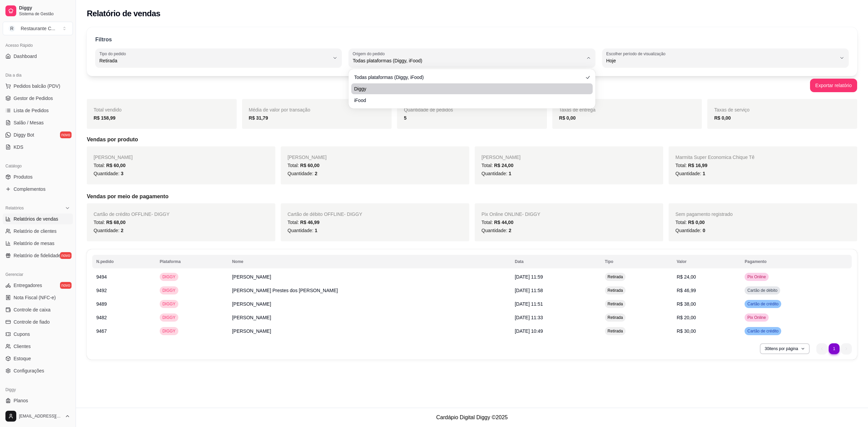 The image size is (868, 427). I want to click on li: pagination item 1 active, so click(834, 349).